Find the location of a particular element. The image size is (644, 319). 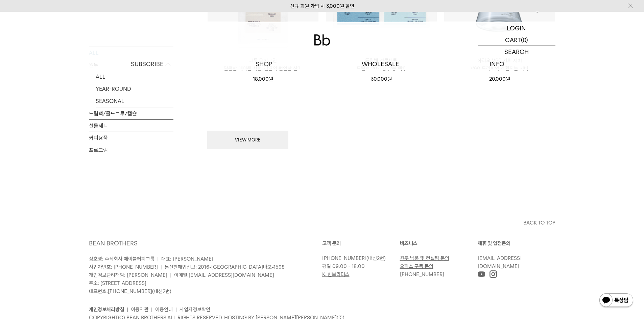

a: 오피스 구독 문의 is located at coordinates (417, 266).